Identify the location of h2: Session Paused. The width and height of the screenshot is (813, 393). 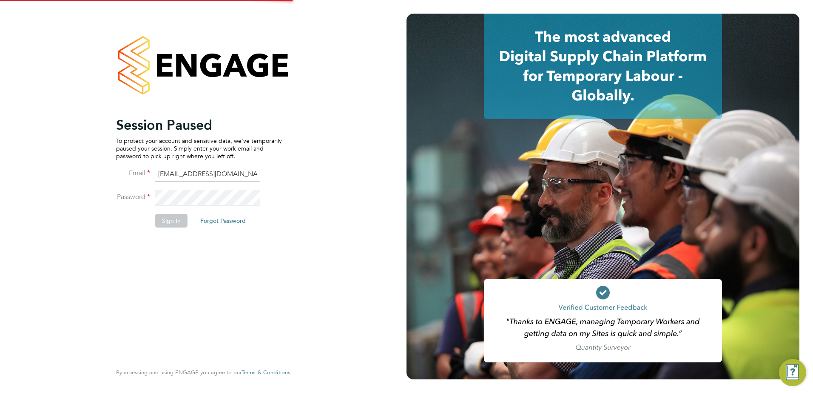
(199, 125).